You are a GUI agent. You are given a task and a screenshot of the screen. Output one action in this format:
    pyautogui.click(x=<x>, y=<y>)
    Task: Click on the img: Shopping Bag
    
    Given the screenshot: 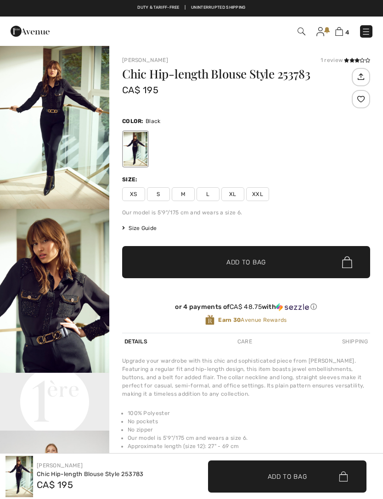 What is the action you would take?
    pyautogui.click(x=338, y=31)
    